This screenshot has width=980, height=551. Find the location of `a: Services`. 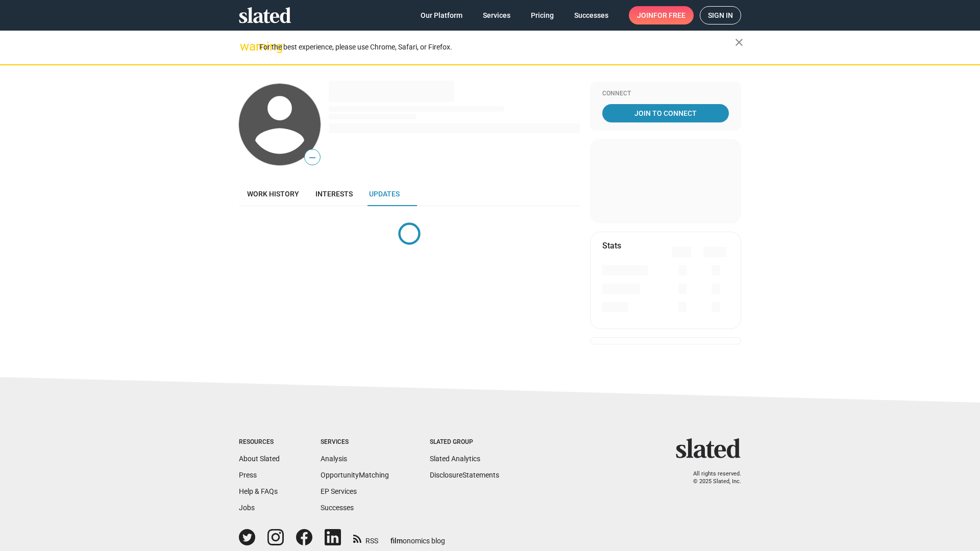

a: Services is located at coordinates (496, 15).